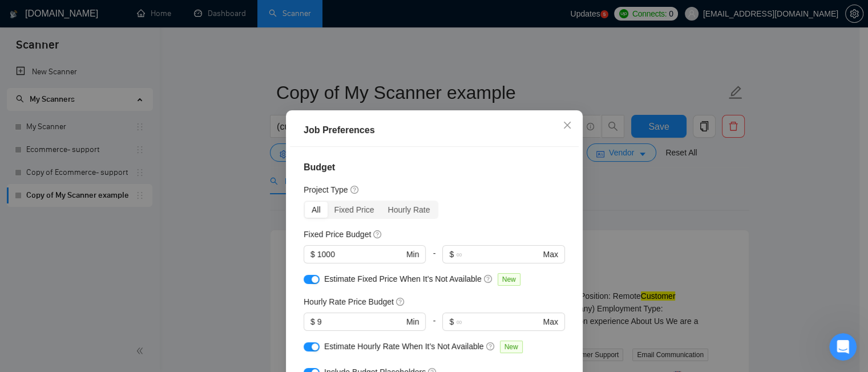  I want to click on h5: Fixed Price Budget, so click(337, 234).